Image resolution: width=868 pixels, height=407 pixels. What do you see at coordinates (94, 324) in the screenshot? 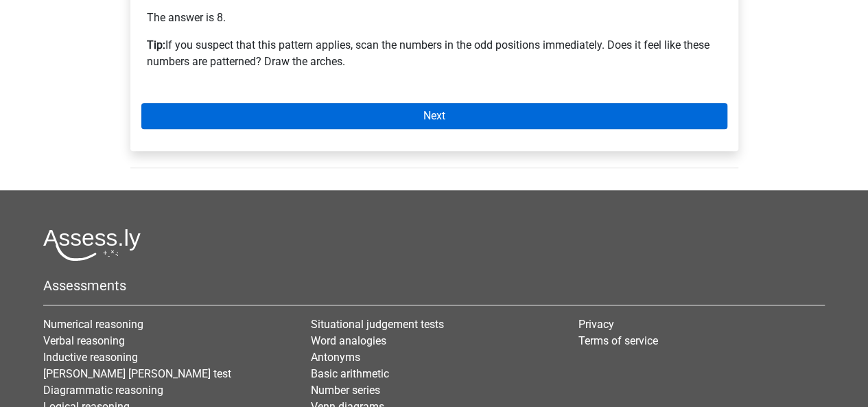
I see `a: Numerical reasoning` at bounding box center [94, 324].